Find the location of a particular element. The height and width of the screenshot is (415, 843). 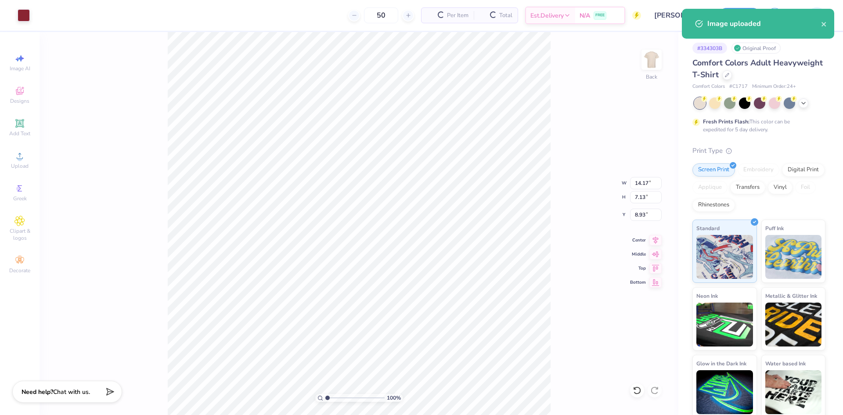

img: Neon Ink is located at coordinates (725, 325).